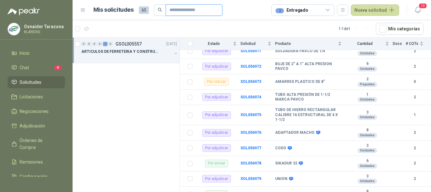 This screenshot has height=192, width=431. What do you see at coordinates (114, 10) in the screenshot?
I see `h1: Mis solicitudes` at bounding box center [114, 10].